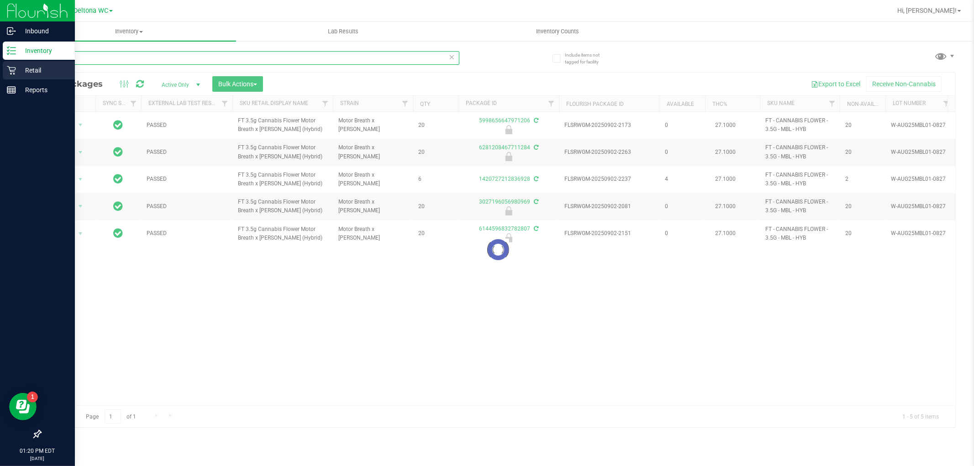 The height and width of the screenshot is (466, 974). What do you see at coordinates (129, 31) in the screenshot?
I see `a: Inventory` at bounding box center [129, 31].